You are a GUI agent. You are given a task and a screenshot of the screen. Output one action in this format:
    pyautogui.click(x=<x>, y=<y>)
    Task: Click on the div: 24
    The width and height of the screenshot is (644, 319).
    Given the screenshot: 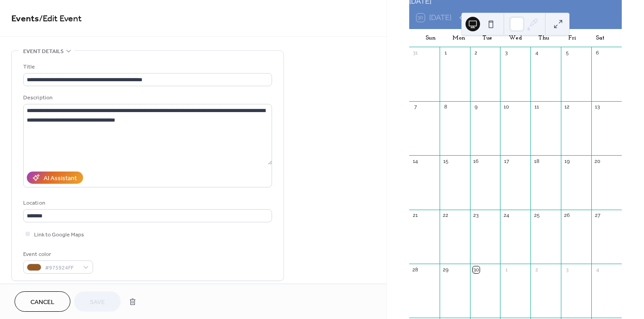 What is the action you would take?
    pyautogui.click(x=506, y=215)
    